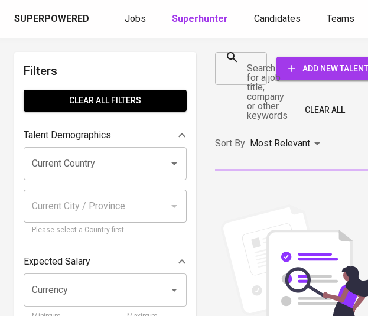 The image size is (368, 316). I want to click on p: Talent Demographics, so click(67, 135).